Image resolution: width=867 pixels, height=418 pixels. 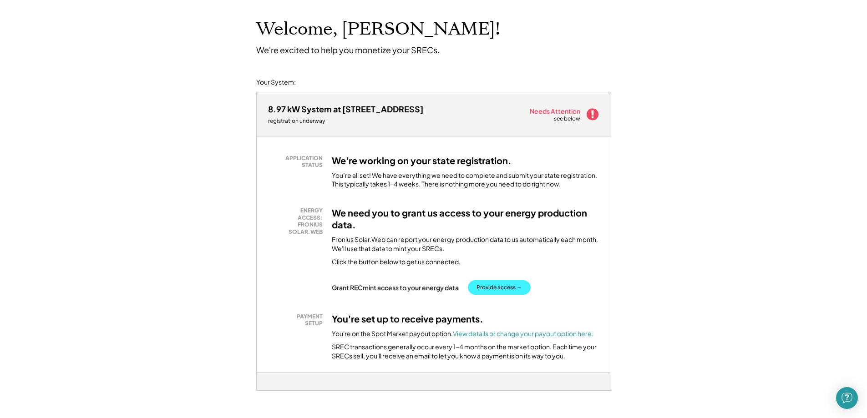 What do you see at coordinates (395, 287) in the screenshot?
I see `div: Grant RECmint access to your energy data` at bounding box center [395, 287].